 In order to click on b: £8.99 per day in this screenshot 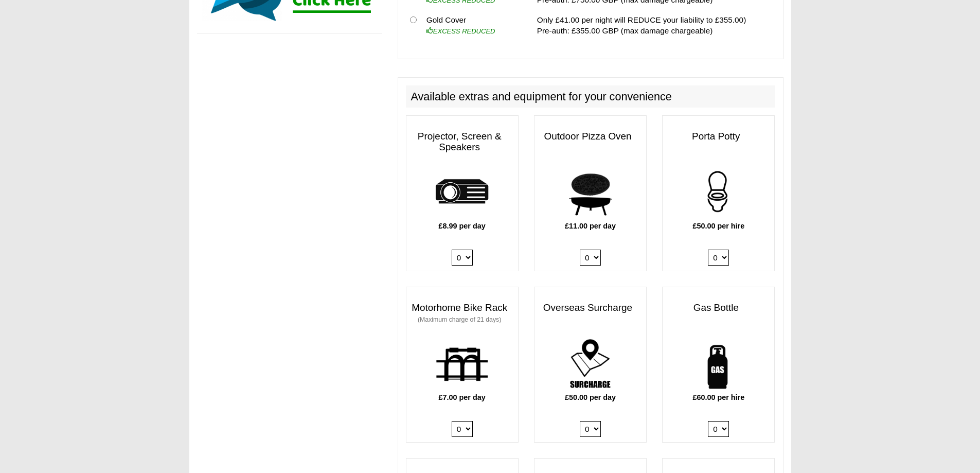, I will do `click(462, 226)`.